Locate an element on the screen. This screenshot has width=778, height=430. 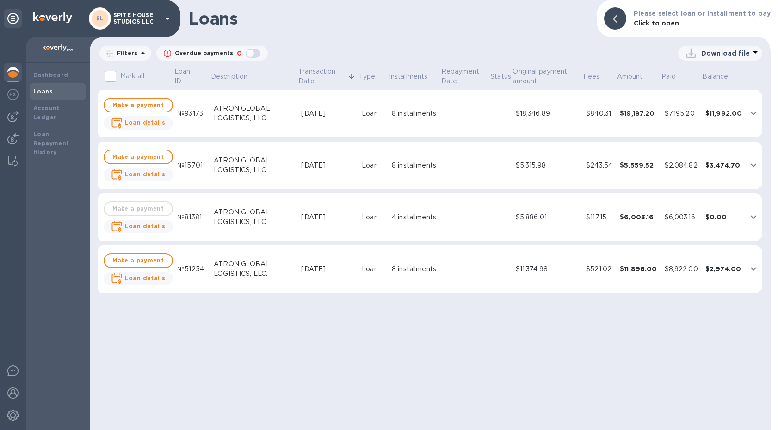
span: Status is located at coordinates (501, 76).